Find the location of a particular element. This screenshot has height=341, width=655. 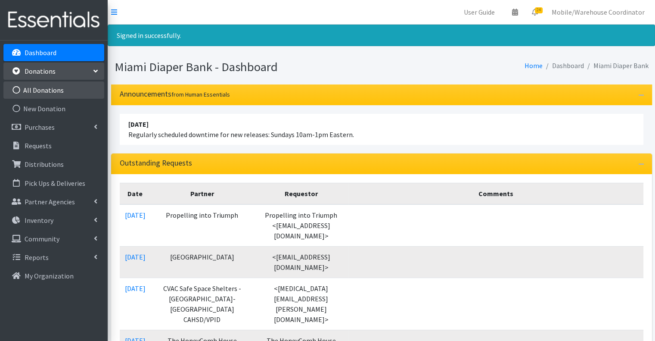

div: Signed in successfully. is located at coordinates (381, 35).